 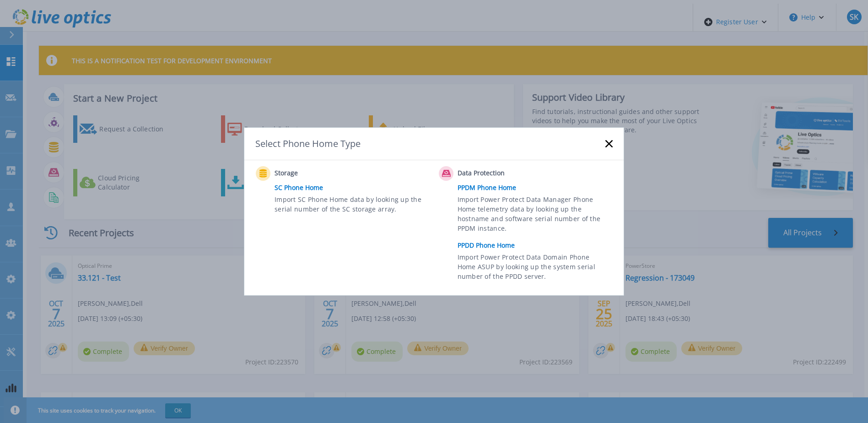 What do you see at coordinates (538, 188) in the screenshot?
I see `a: PPDM Phone Home` at bounding box center [538, 188].